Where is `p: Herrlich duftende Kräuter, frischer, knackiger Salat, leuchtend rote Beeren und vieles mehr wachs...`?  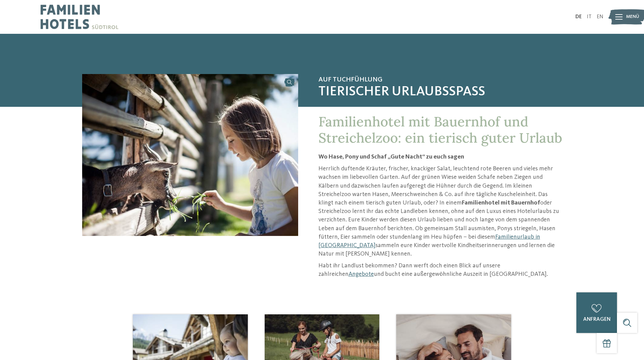
p: Herrlich duftende Kräuter, frischer, knackiger Salat, leuchtend rote Beeren und vieles mehr wachs... is located at coordinates (440, 211).